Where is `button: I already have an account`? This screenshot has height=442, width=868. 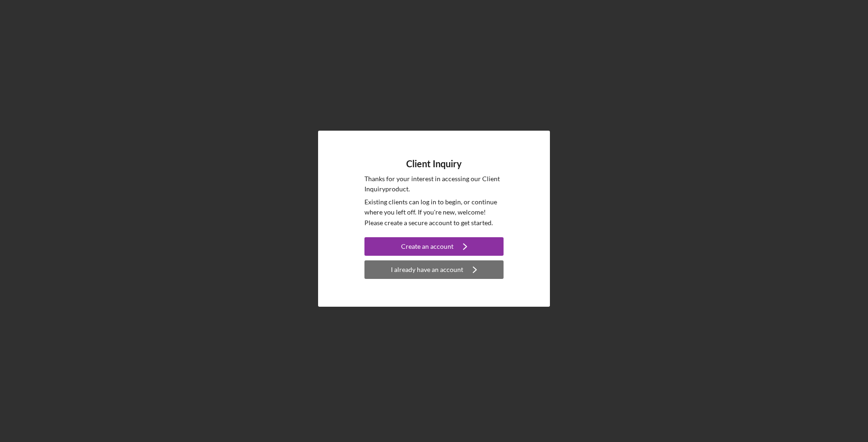 button: I already have an account is located at coordinates (434, 269).